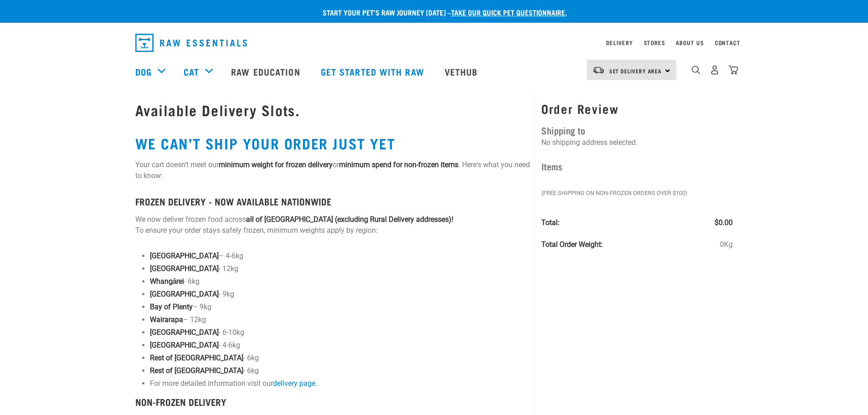 The height and width of the screenshot is (415, 868). What do you see at coordinates (167, 281) in the screenshot?
I see `strong: Whangārei` at bounding box center [167, 281].